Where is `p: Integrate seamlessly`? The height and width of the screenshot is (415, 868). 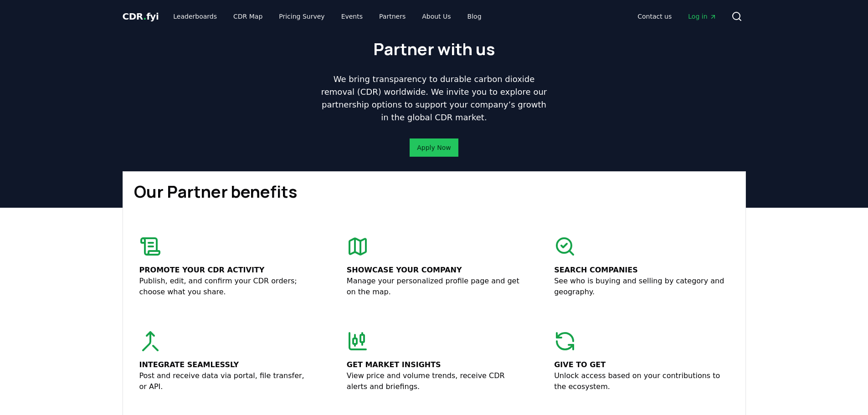 p: Integrate seamlessly is located at coordinates (227, 365).